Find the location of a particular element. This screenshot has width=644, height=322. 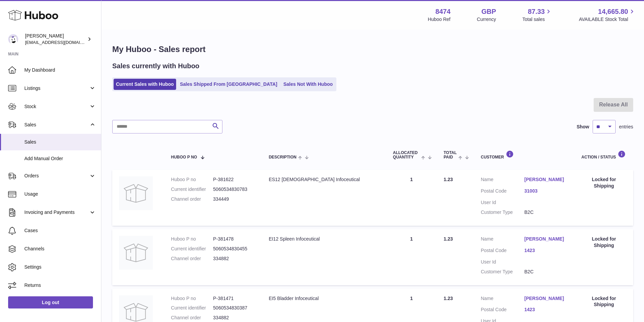

span: Huboo P no is located at coordinates (184, 157).